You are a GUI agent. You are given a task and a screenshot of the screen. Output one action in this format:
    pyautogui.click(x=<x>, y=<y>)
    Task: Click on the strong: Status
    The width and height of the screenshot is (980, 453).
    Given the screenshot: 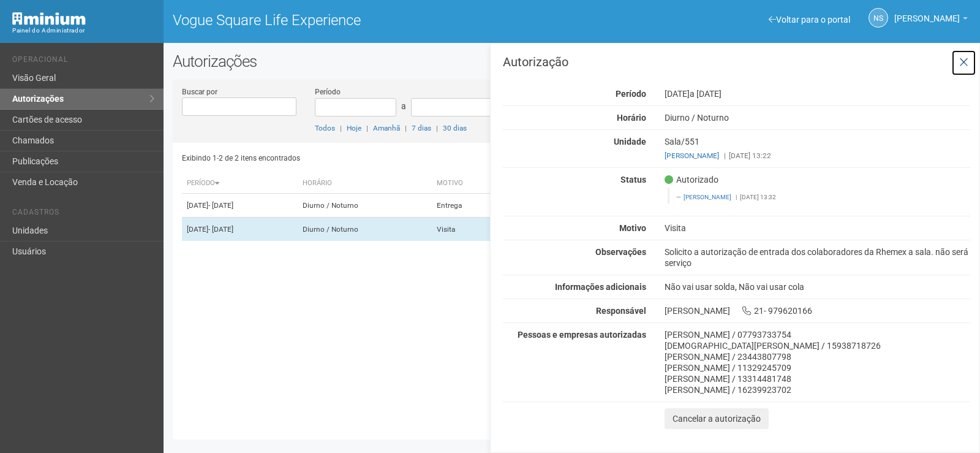 What is the action you would take?
    pyautogui.click(x=633, y=180)
    